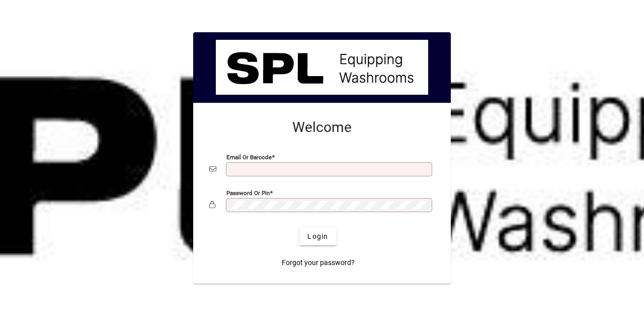 This screenshot has height=322, width=644. I want to click on h2: Welcome, so click(322, 128).